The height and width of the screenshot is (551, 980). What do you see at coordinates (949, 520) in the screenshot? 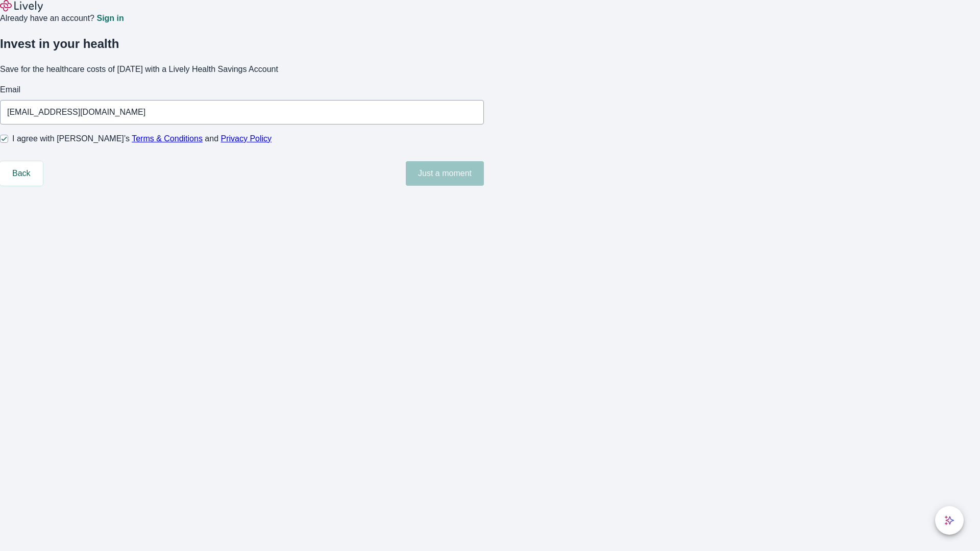
I see `button: chat` at bounding box center [949, 520].